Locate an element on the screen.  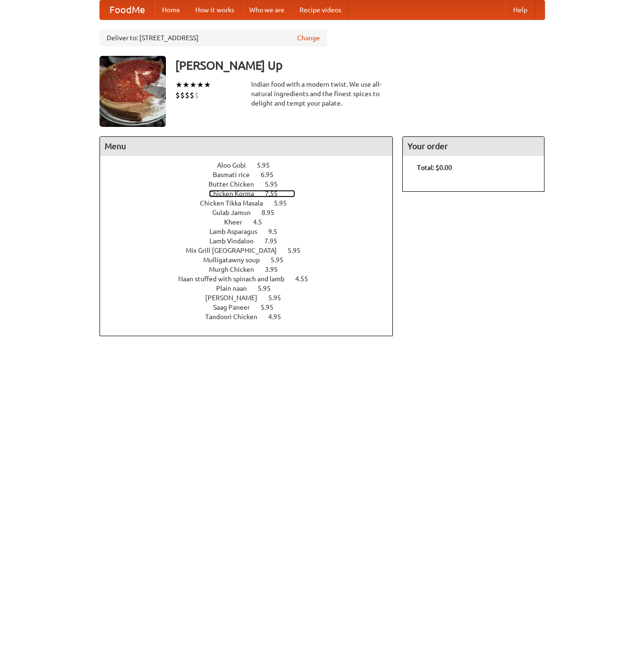
span: 7.95 is located at coordinates (275, 241).